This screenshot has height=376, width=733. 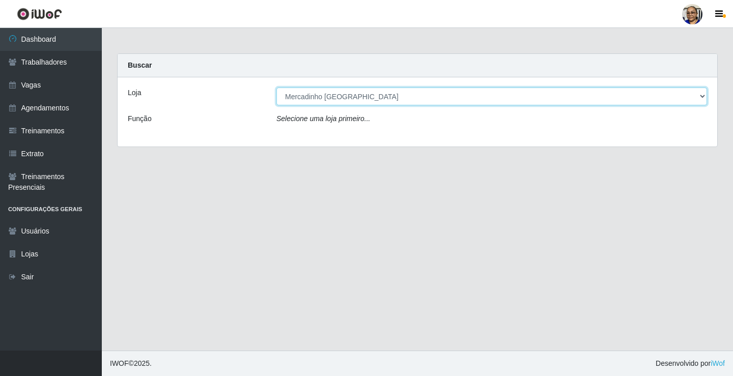 I want to click on span: © 2025 ., so click(x=131, y=364).